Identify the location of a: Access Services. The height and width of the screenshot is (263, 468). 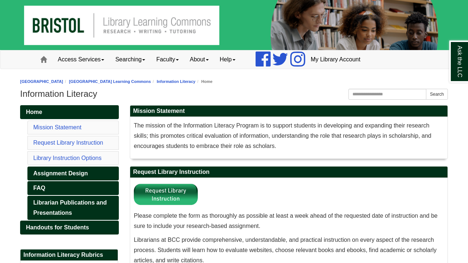
(81, 60).